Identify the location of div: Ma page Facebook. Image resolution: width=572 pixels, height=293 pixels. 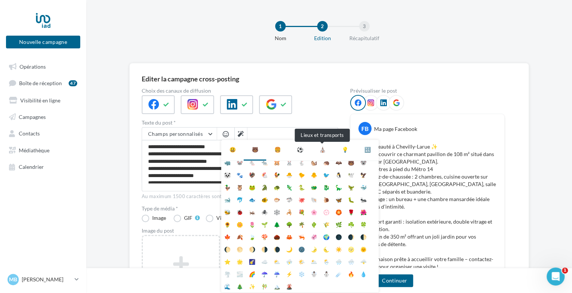
(396, 129).